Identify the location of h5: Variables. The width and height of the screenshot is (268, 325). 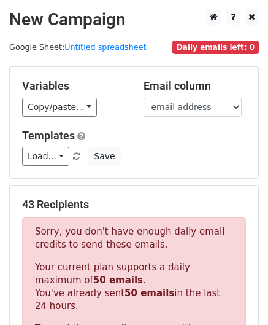
(74, 86).